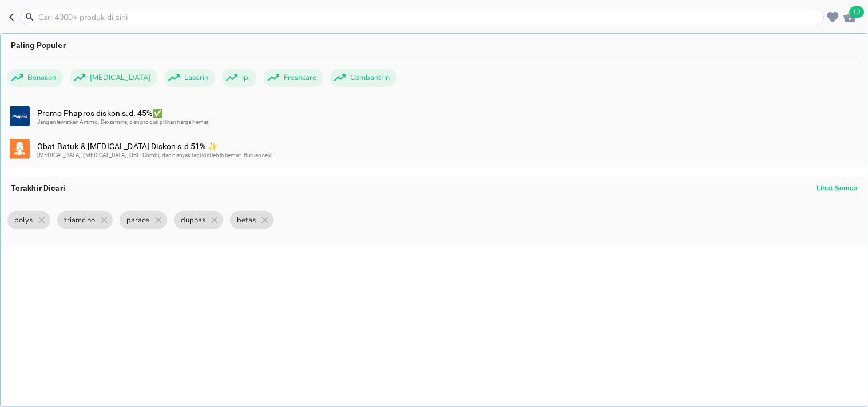 The width and height of the screenshot is (868, 407). I want to click on div: Benoson, so click(35, 77).